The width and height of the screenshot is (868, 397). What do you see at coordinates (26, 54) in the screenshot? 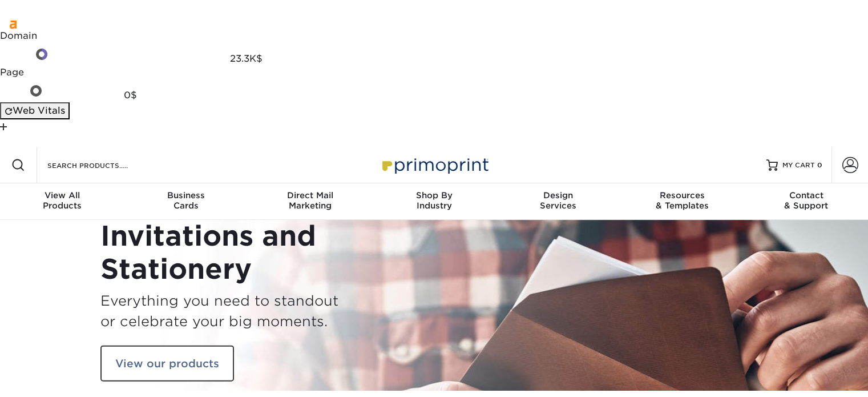
I see `a: dr48` at bounding box center [26, 54].